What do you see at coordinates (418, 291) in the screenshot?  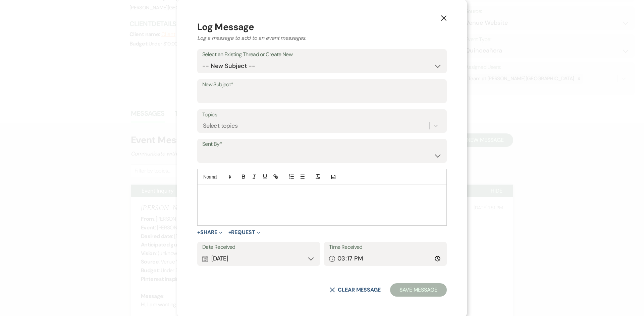 I see `button: Save Message` at bounding box center [418, 291].